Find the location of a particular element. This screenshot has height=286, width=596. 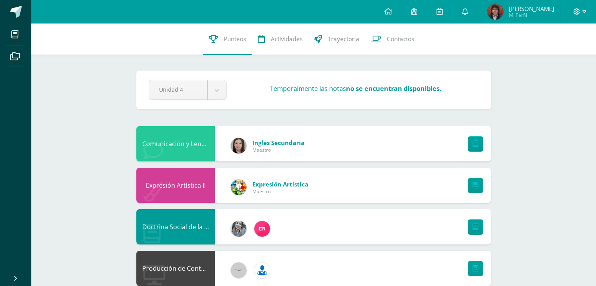

img: cba4c69ace659ae4cf02a5761d9a2473.png is located at coordinates (239, 229).